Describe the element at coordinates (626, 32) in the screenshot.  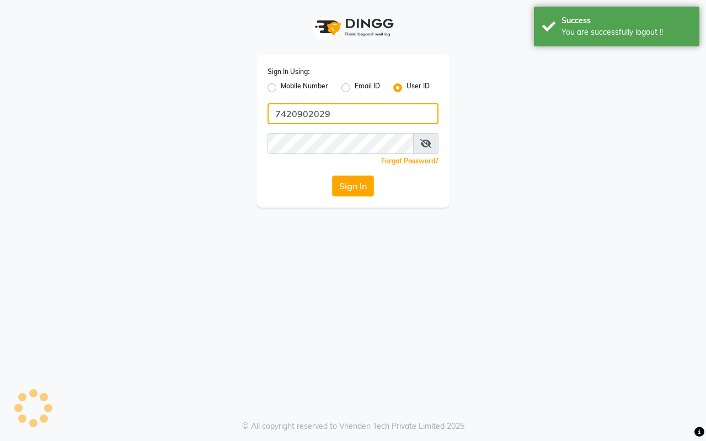
I see `div: You are successfully logout !!` at that location.